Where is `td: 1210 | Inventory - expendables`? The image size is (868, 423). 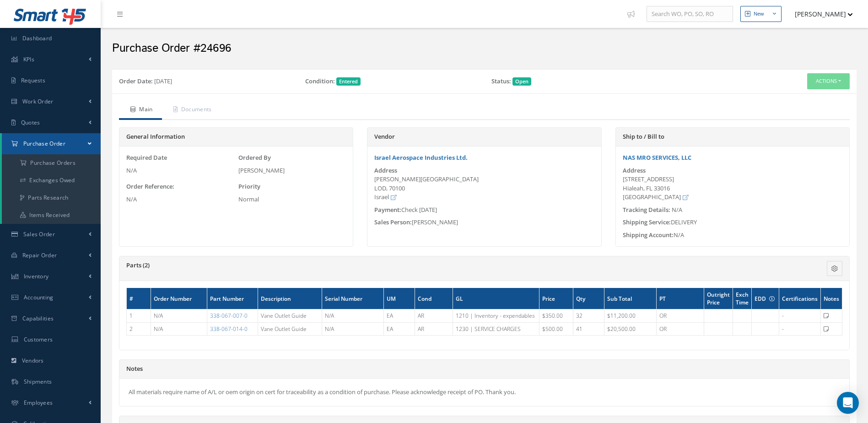
td: 1210 | Inventory - expendables is located at coordinates (496, 316).